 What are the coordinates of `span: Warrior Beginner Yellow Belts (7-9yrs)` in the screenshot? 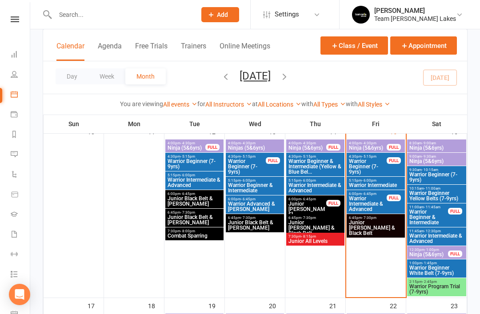 It's located at (437, 196).